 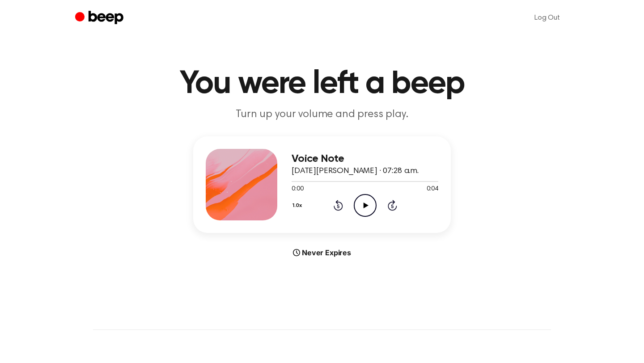 What do you see at coordinates (547, 18) in the screenshot?
I see `a: Log Out` at bounding box center [547, 18].